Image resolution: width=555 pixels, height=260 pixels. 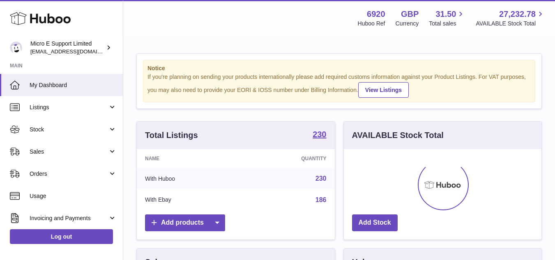 I want to click on div: Huboo Ref, so click(x=371, y=23).